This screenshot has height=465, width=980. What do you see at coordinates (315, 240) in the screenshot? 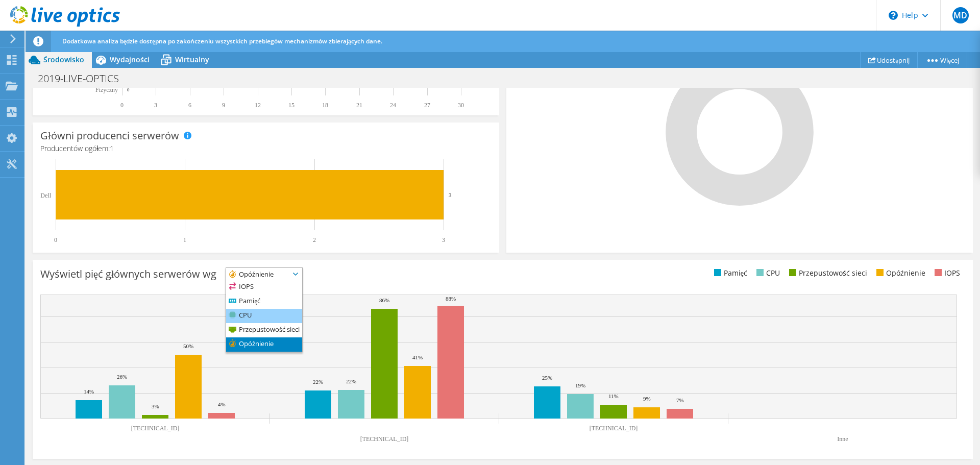
I see `text: 2` at bounding box center [315, 240].